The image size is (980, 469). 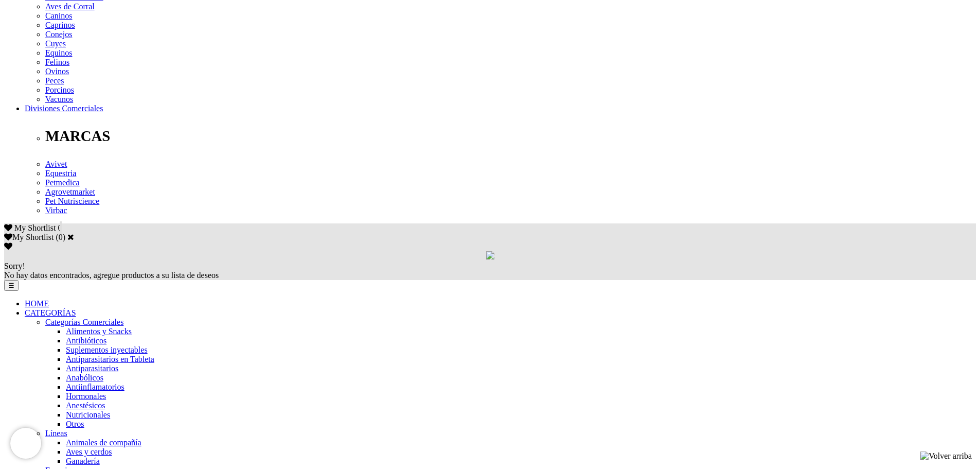 What do you see at coordinates (89, 452) in the screenshot?
I see `span: Aves y cerdos` at bounding box center [89, 452].